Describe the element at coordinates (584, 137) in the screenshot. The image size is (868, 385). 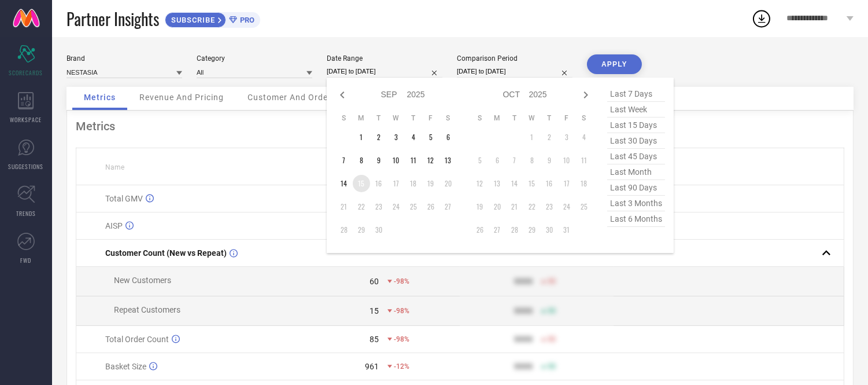
I see `td: Sat Oct 04 2025` at that location.